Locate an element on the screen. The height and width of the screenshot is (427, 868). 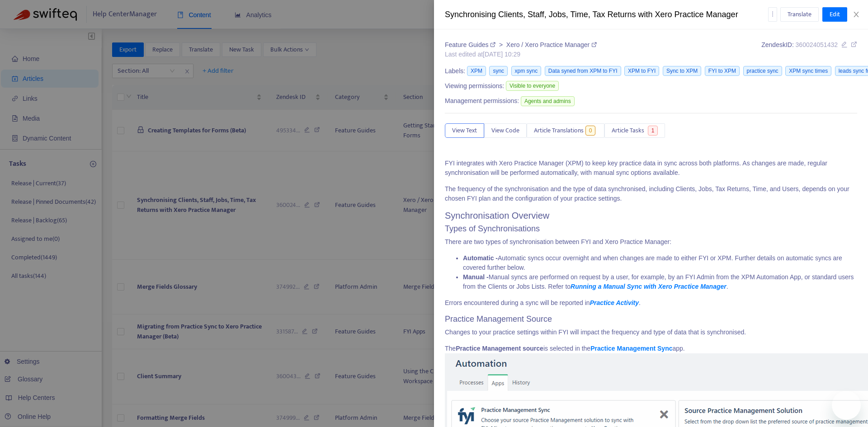
span: 360024051432 is located at coordinates (816, 45).